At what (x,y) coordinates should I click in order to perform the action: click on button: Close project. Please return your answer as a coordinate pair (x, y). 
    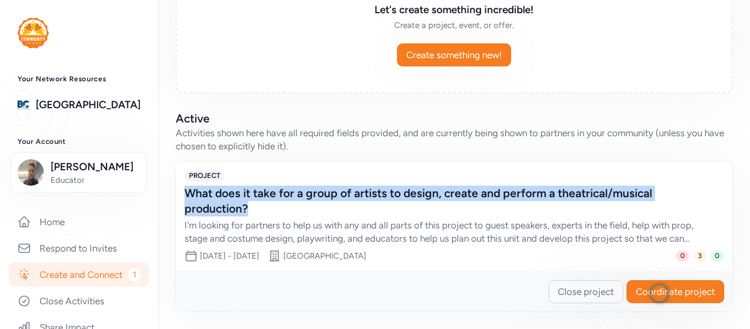
    Looking at the image, I should click on (586, 292).